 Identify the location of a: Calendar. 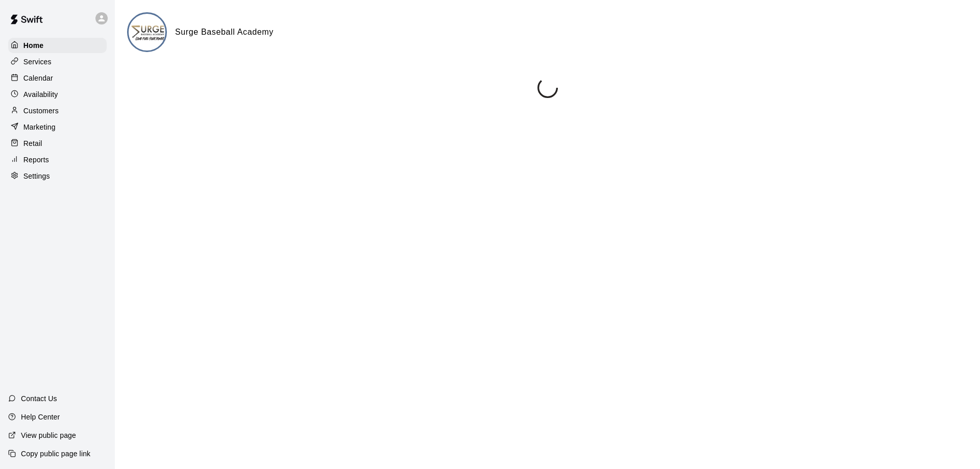
(57, 78).